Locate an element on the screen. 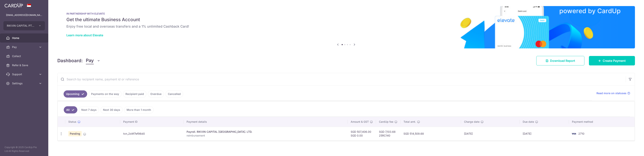  span: Total amt. is located at coordinates (410, 122).